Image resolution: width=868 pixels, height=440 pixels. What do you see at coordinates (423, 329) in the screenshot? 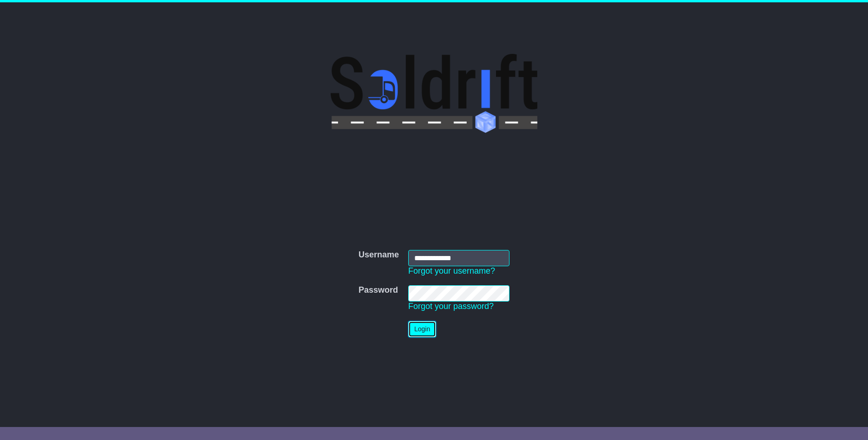
I see `button: Login` at bounding box center [423, 329].